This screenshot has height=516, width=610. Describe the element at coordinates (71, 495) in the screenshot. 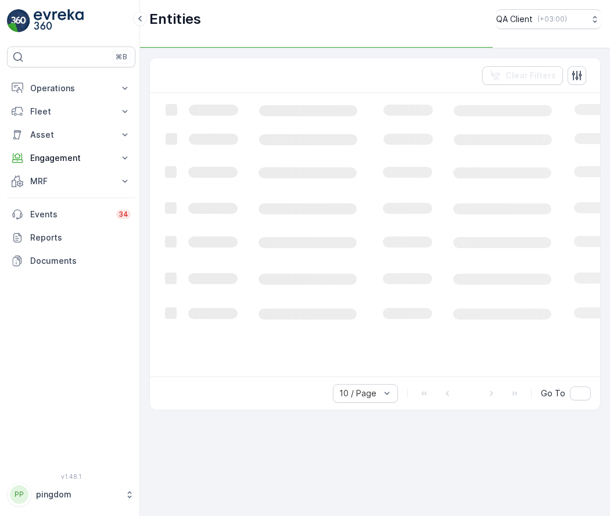

I see `button: PPpingdom` at that location.